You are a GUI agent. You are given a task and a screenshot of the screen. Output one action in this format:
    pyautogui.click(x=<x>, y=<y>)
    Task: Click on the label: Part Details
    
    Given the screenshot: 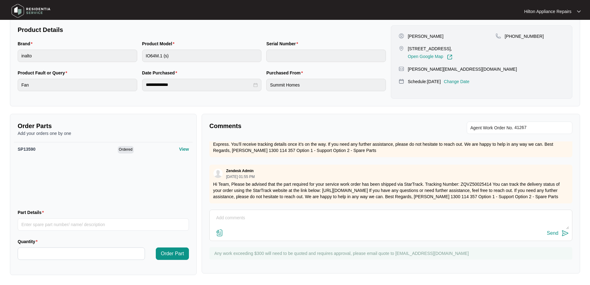 What is the action you would take?
    pyautogui.click(x=32, y=212)
    